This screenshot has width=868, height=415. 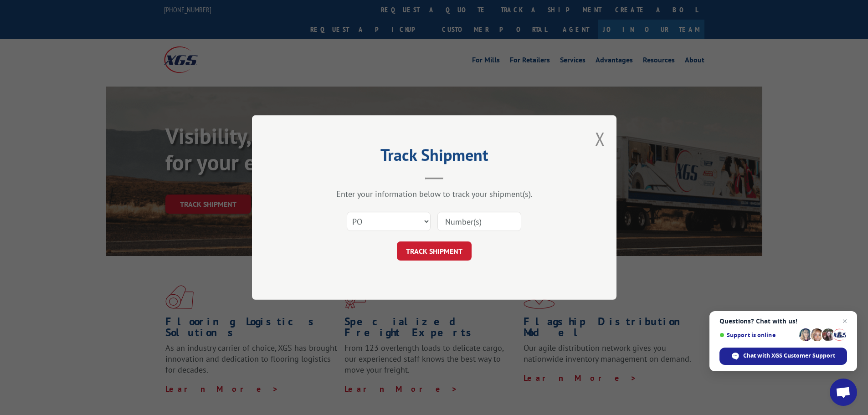 I want to click on div: Enter your information below to track your shipment(s)., so click(x=434, y=193).